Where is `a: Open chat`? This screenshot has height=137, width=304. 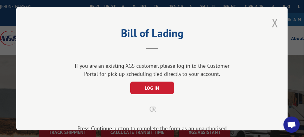
a: Open chat is located at coordinates (292, 125).